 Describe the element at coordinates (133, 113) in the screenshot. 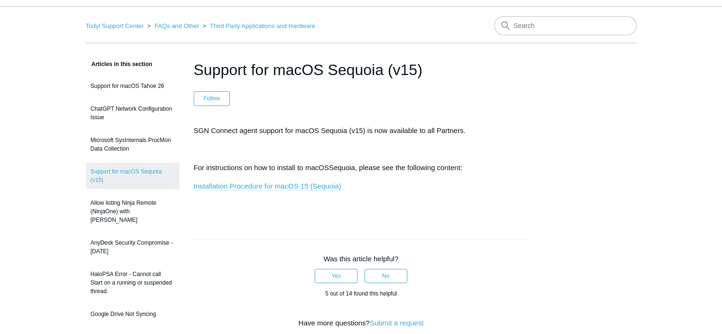

I see `a: ChatGPT Network Configuration Issue` at that location.